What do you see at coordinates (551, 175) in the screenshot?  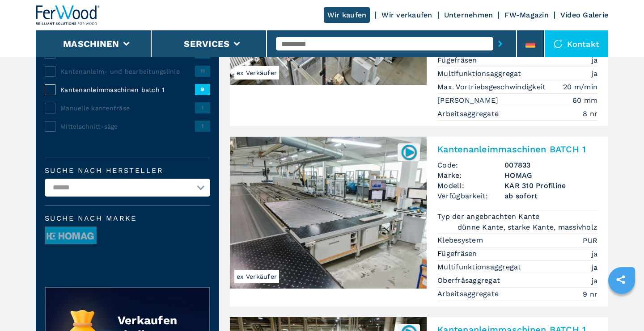 I see `h3: HOMAG` at bounding box center [551, 175].